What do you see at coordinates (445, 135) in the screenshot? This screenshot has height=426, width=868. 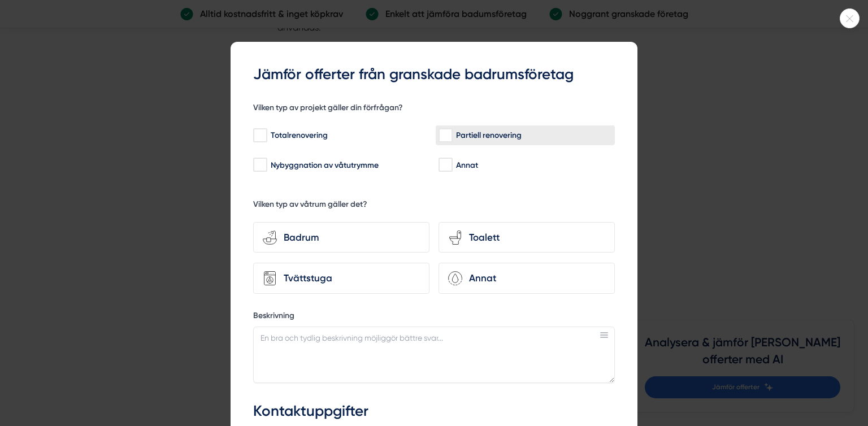 I see `input: Partiell renovering` at bounding box center [445, 135].